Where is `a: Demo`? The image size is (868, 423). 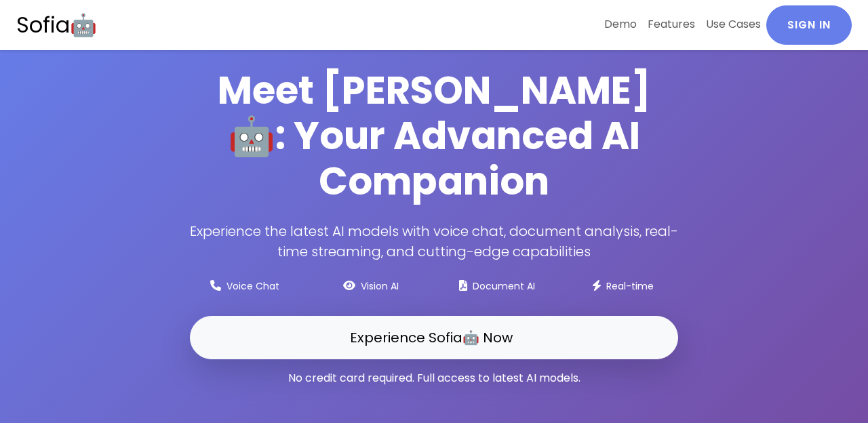 a: Demo is located at coordinates (620, 25).